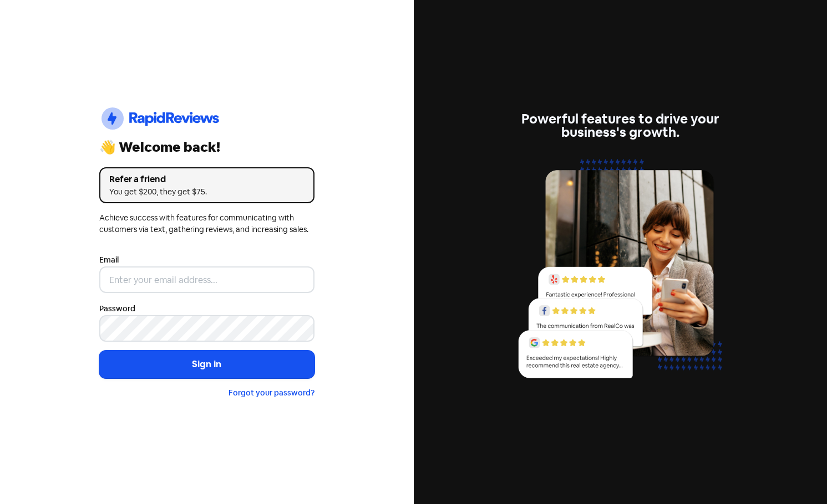 This screenshot has height=504, width=827. What do you see at coordinates (207, 365) in the screenshot?
I see `button: Sign in` at bounding box center [207, 365].